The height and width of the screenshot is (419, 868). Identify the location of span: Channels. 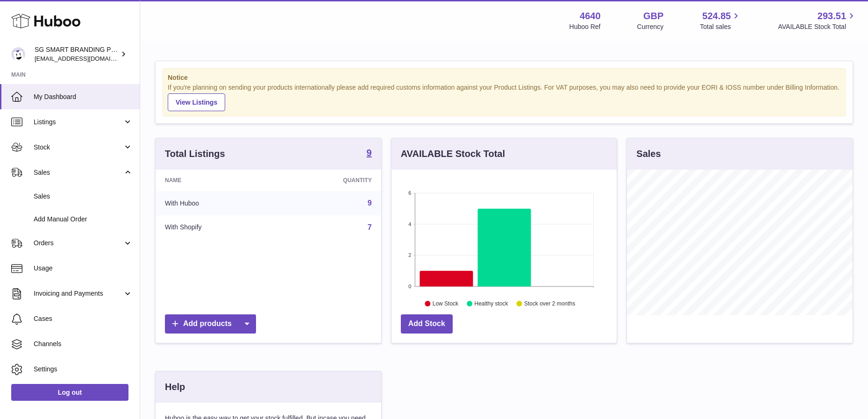
(83, 344).